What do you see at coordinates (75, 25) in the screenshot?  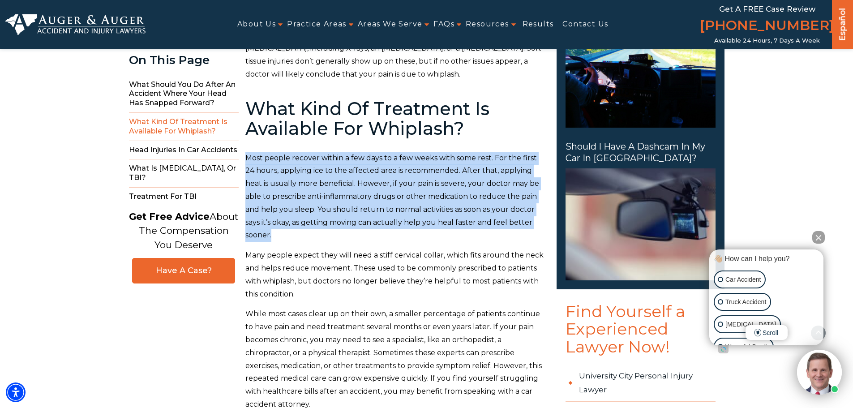 I see `img: Auger & Auger Accident and Injury Lawyers Logo` at bounding box center [75, 25].